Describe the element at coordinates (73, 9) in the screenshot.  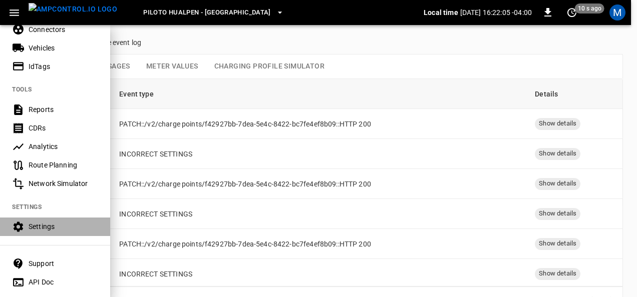
I see `img: ampcontrol.io logo` at that location.